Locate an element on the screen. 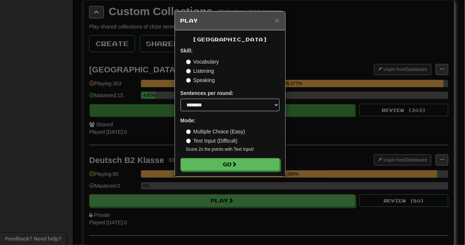 This screenshot has height=245, width=465. strong: Mode: is located at coordinates (188, 121).